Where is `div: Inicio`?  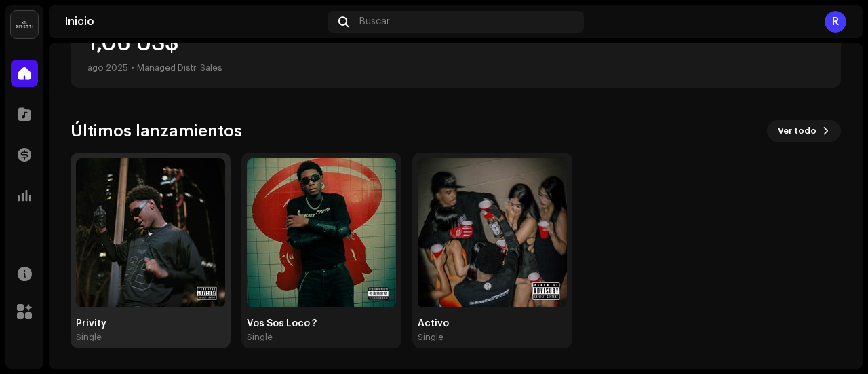
div: Inicio is located at coordinates (193, 22).